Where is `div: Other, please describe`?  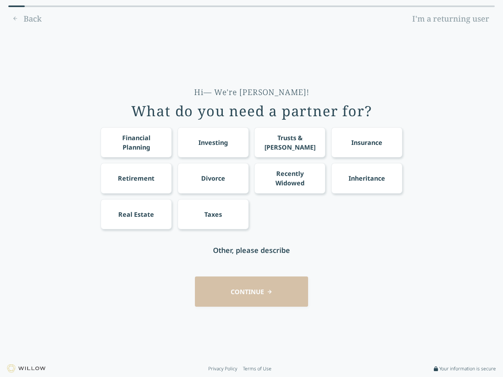
div: Other, please describe is located at coordinates (251, 250).